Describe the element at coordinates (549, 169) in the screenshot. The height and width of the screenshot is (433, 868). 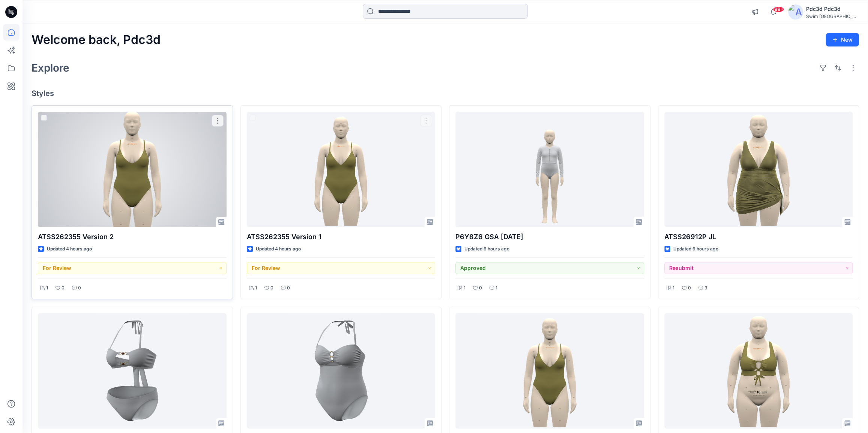
I see `a: P6Y8Z6 GSA 2025.09.02` at that location.